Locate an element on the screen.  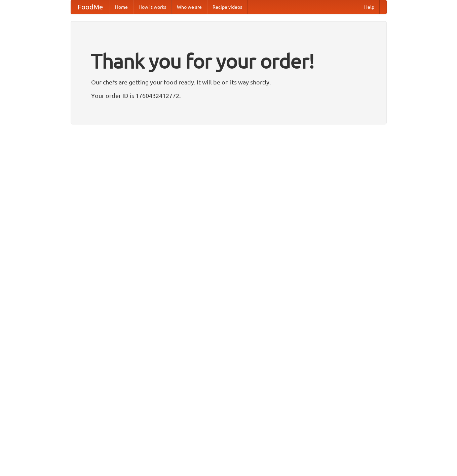
a: Recipe videos is located at coordinates (227, 7).